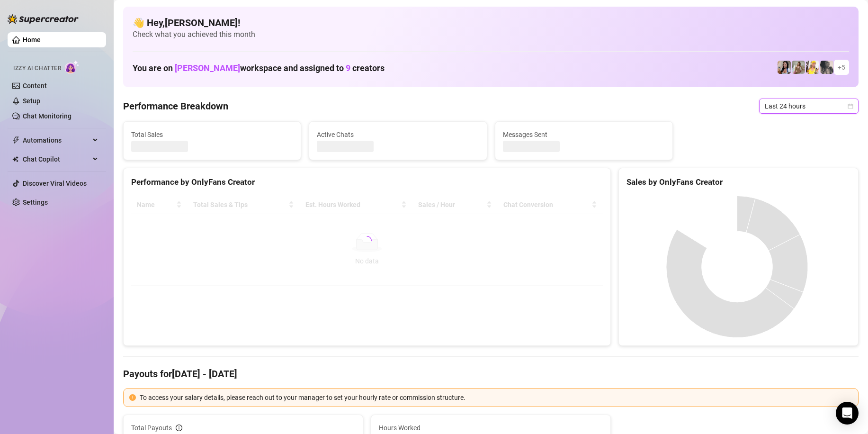  I want to click on img: Sunnee, so click(812, 67).